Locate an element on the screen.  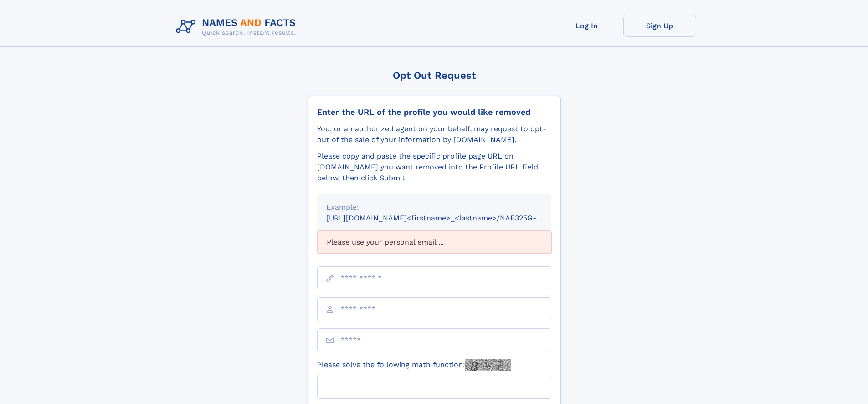
a: Sign Up is located at coordinates (660, 26).